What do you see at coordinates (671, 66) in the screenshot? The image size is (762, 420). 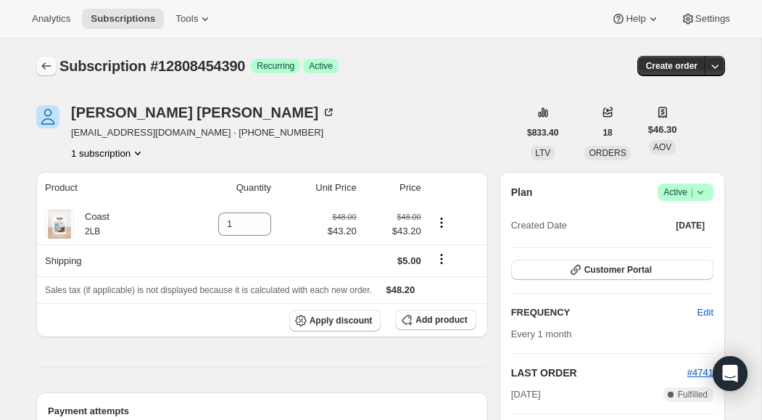 I see `button: Create order` at bounding box center [671, 66].